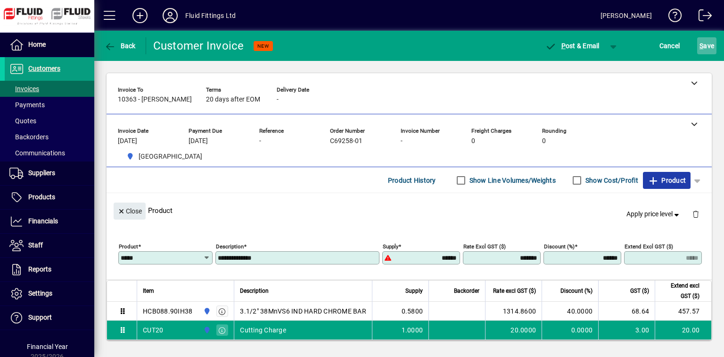 Image resolution: width=724 pixels, height=357 pixels. What do you see at coordinates (153, 330) in the screenshot?
I see `div: CUT20` at bounding box center [153, 330].